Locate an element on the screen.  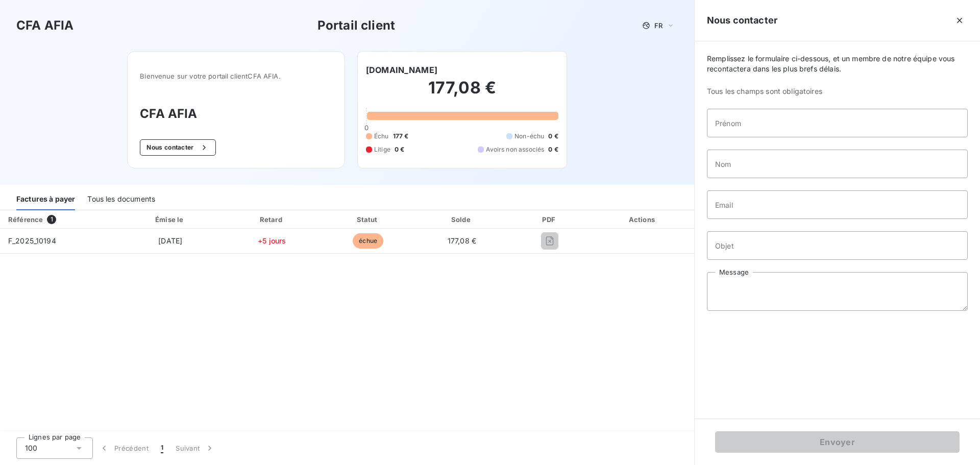
span: 177 € is located at coordinates (400, 137).